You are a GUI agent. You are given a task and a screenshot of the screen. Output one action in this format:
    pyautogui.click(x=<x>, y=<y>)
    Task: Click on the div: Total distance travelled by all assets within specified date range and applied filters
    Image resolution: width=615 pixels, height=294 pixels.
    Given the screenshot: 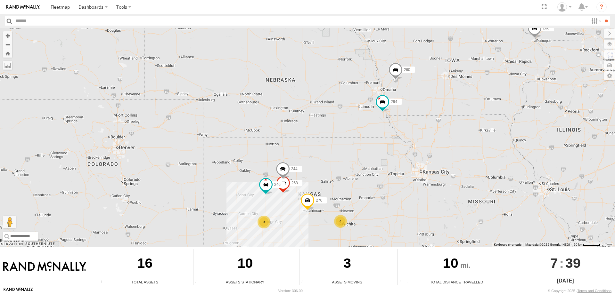 What is the action you would take?
    pyautogui.click(x=402, y=282)
    